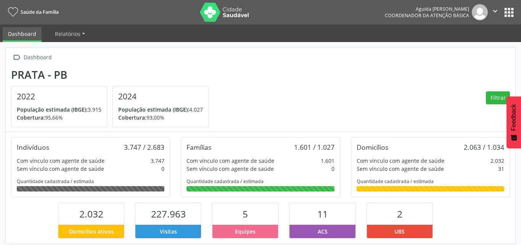 The height and width of the screenshot is (245, 521). Describe the element at coordinates (480, 12) in the screenshot. I see `img: img` at that location.